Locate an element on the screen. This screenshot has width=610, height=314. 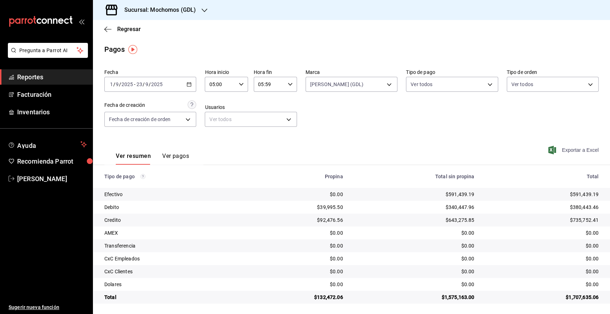
div: Transferencia is located at coordinates (171, 246).